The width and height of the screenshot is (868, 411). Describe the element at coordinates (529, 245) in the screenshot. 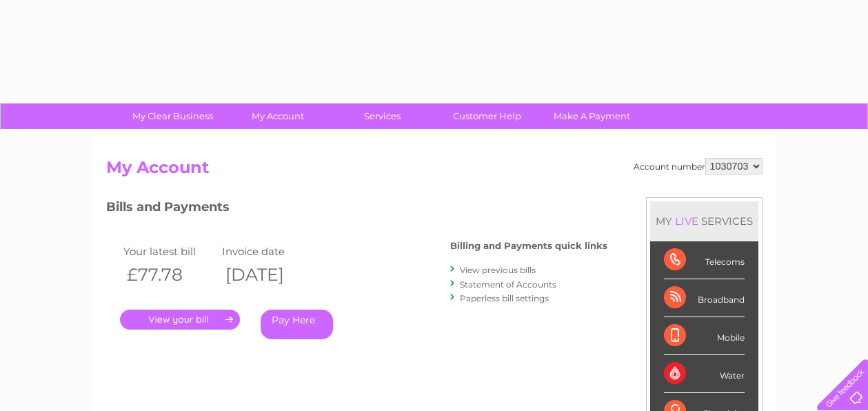

I see `h4: Billing and Payments quick links` at that location.